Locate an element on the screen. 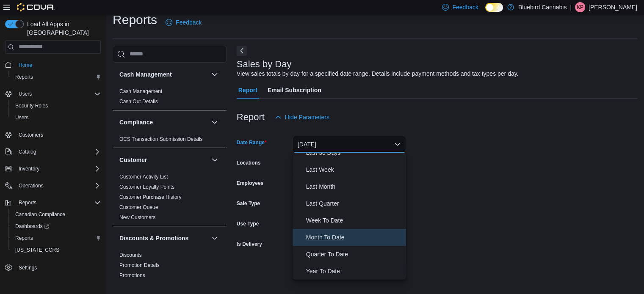  a: Canadian Compliance is located at coordinates (40, 214).